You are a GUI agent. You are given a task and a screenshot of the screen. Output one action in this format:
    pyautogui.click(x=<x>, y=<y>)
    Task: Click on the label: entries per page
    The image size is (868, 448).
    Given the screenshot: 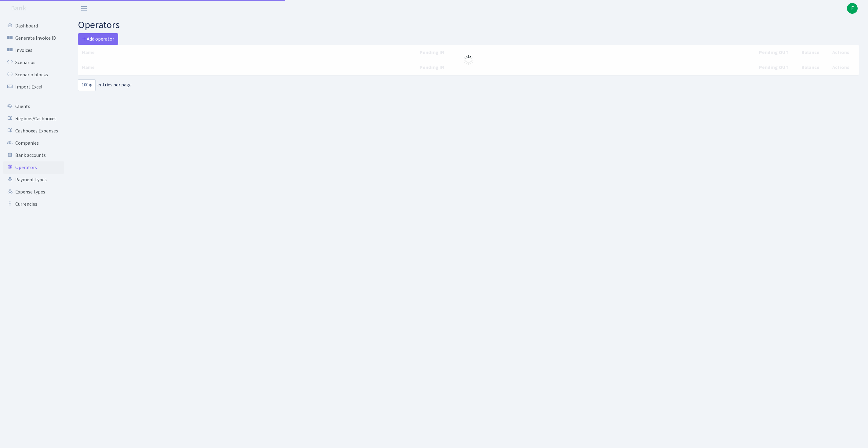 What is the action you would take?
    pyautogui.click(x=104, y=85)
    